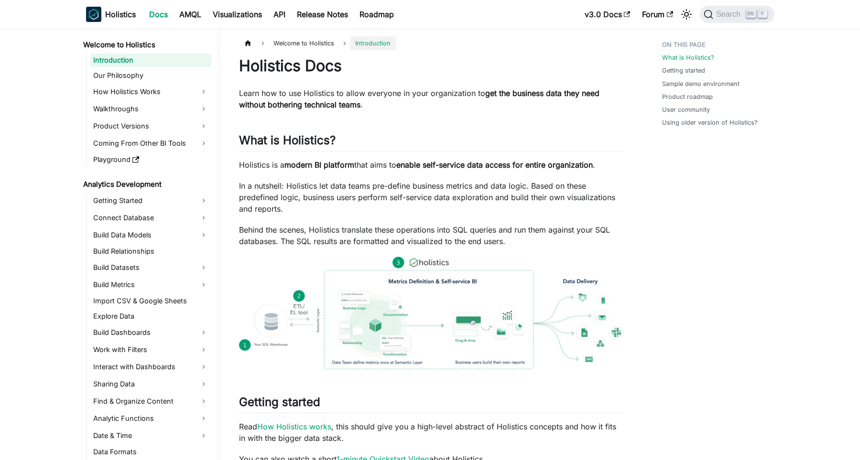 This screenshot has width=860, height=460. I want to click on span: Search, so click(729, 14).